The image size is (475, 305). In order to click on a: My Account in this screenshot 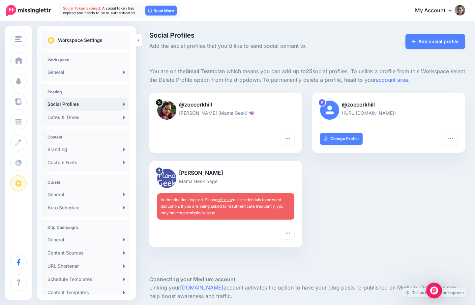, I will do `click(436, 11)`.